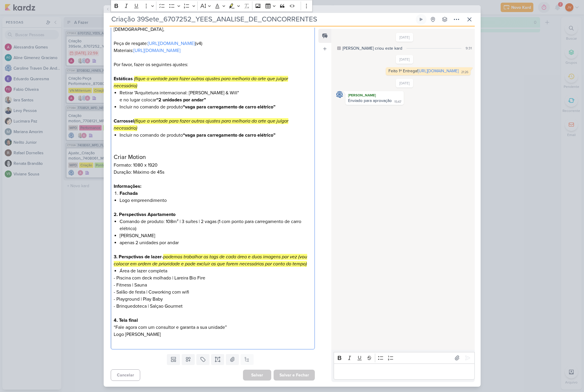 This screenshot has width=584, height=392. Describe the element at coordinates (213, 285) in the screenshot. I see `p: - Fitness | Sauna` at that location.